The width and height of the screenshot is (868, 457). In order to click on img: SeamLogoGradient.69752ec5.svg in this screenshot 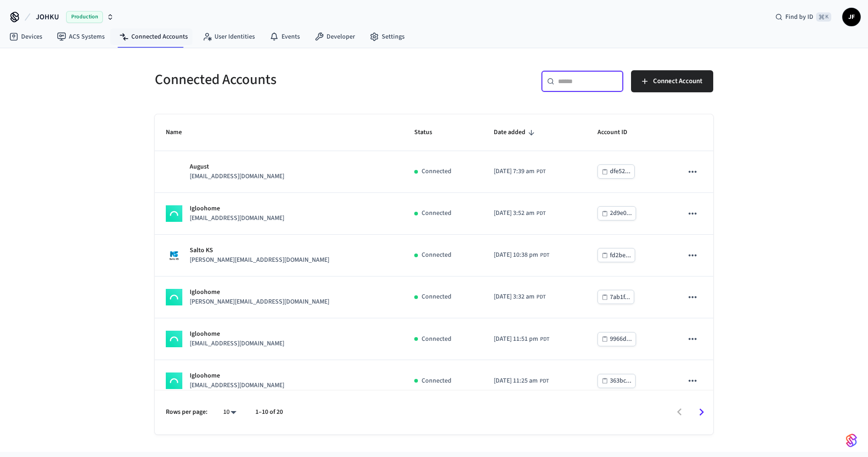, I will do `click(852, 440)`.